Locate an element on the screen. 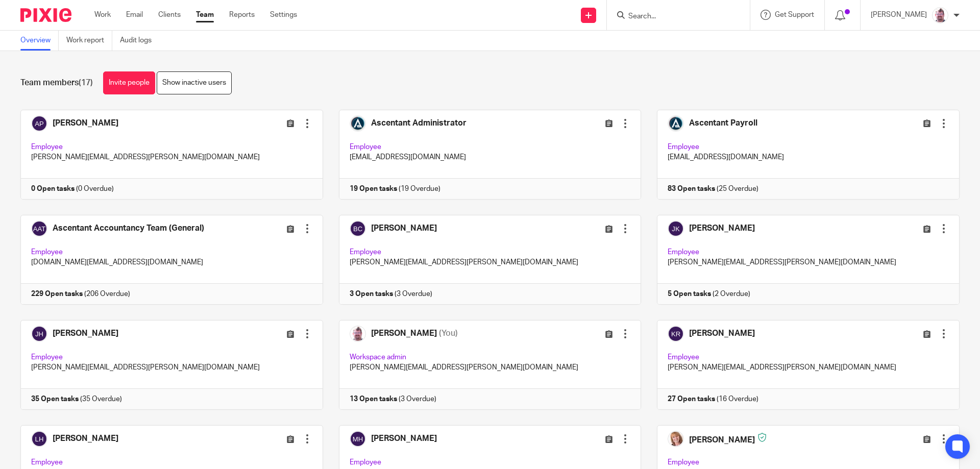  a: Email is located at coordinates (134, 15).